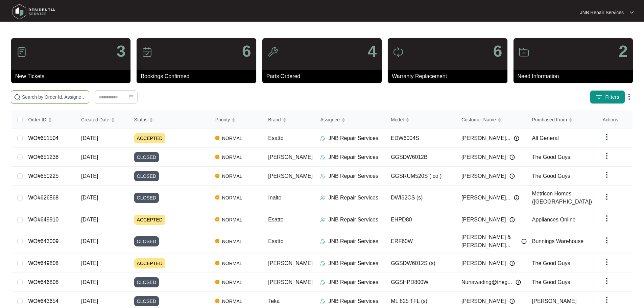 This screenshot has width=644, height=308. What do you see at coordinates (420, 220) in the screenshot?
I see `td: EHPD80` at bounding box center [420, 220].